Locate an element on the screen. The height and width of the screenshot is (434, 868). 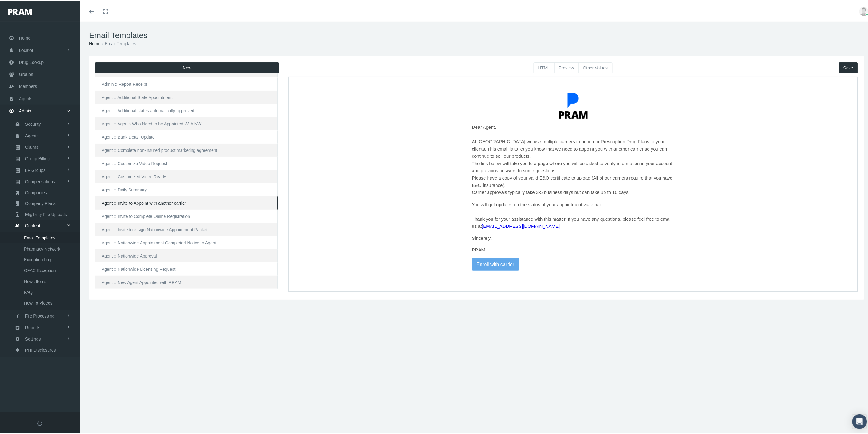
li: Email Templates is located at coordinates (118, 43).